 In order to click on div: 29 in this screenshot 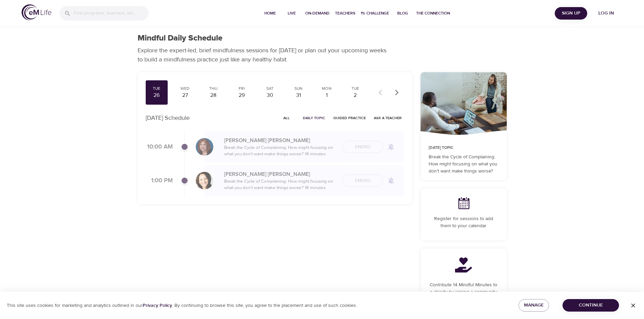, I will do `click(242, 95)`.